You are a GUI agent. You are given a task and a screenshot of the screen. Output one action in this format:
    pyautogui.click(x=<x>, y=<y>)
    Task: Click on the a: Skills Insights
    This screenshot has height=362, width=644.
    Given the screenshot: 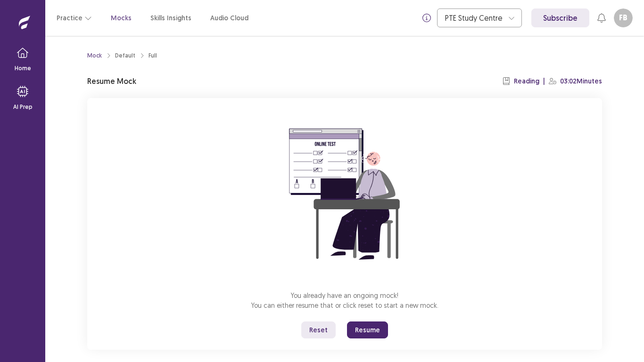 What is the action you would take?
    pyautogui.click(x=170, y=18)
    